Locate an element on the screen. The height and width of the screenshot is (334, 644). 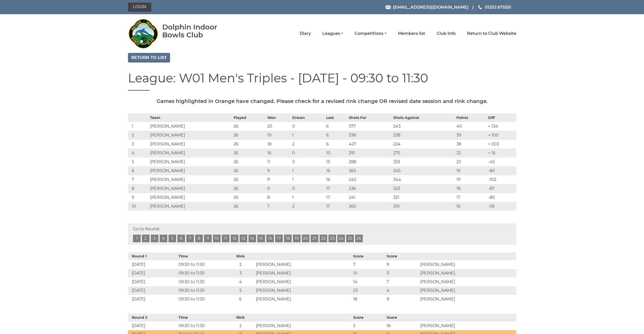
a: Leagues is located at coordinates (333, 34).